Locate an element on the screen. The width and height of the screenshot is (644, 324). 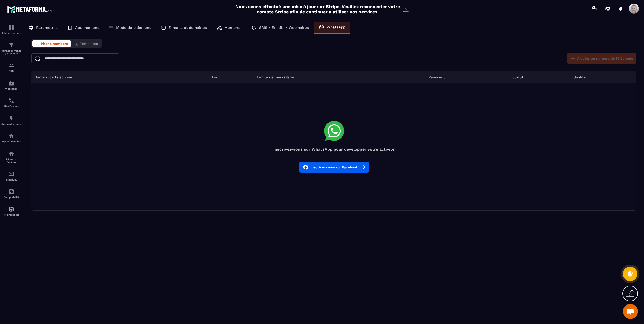
p: SMS / Emails / Webinaires is located at coordinates (284, 28).